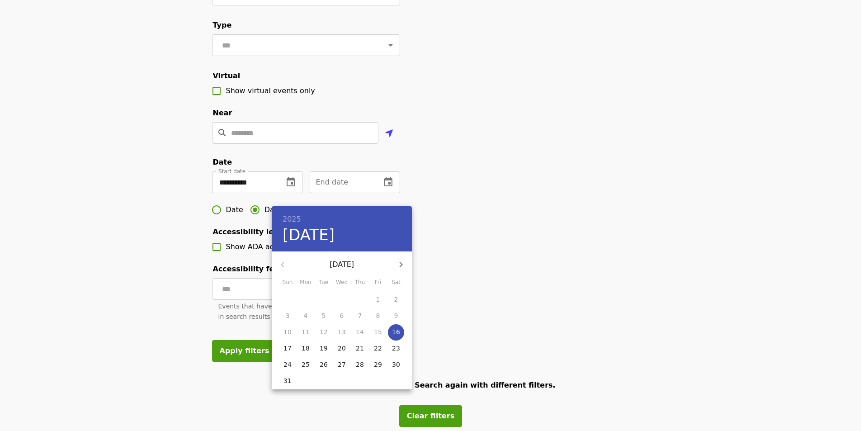  I want to click on button: 30, so click(396, 365).